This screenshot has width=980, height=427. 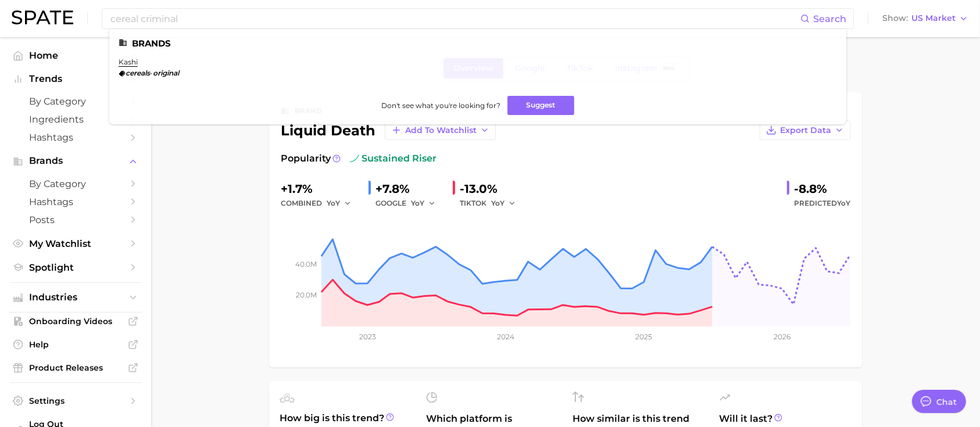 What do you see at coordinates (440, 130) in the screenshot?
I see `span: Add to Watchlist` at bounding box center [440, 130].